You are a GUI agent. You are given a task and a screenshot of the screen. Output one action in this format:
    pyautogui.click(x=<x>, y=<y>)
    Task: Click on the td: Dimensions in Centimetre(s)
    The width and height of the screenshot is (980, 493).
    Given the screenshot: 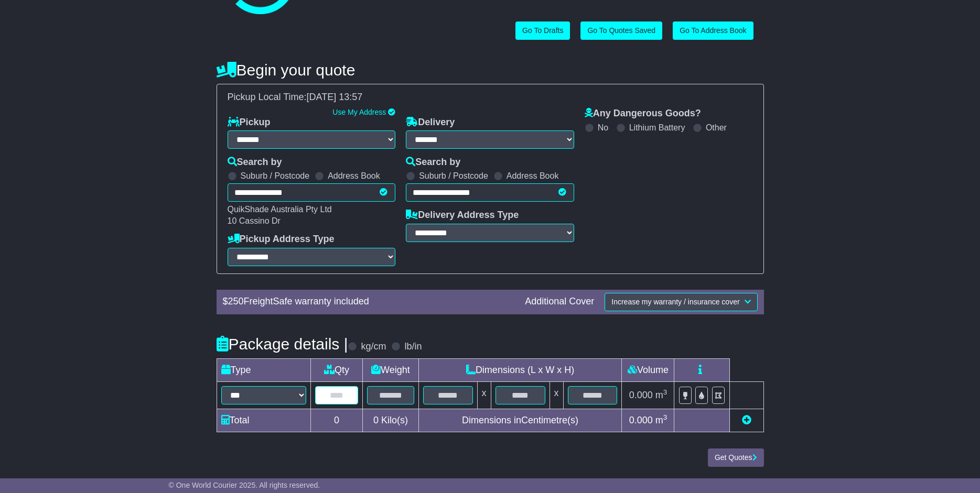 What is the action you would take?
    pyautogui.click(x=520, y=420)
    